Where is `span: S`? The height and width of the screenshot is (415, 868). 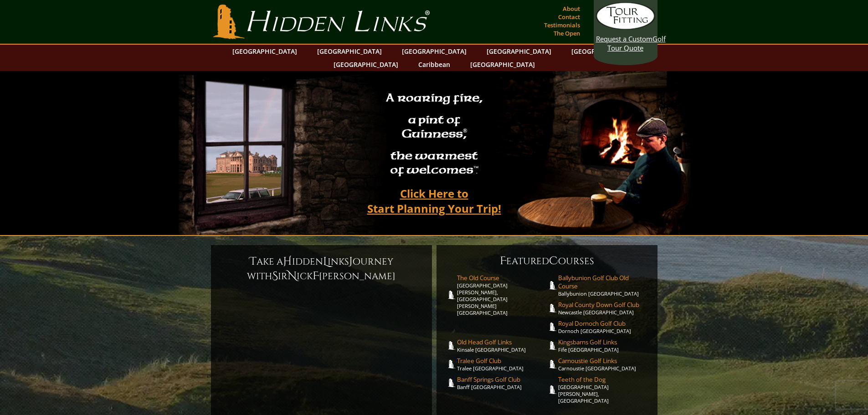
span: S is located at coordinates (275, 276).